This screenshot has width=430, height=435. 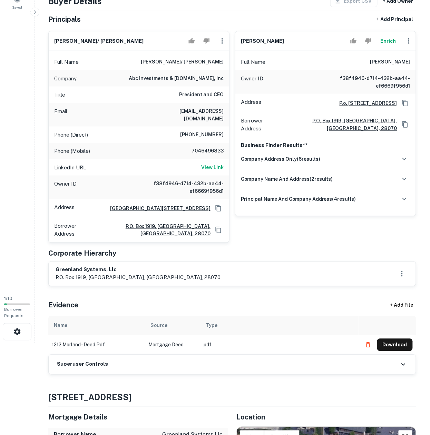 I want to click on h5: Principals, so click(x=65, y=19).